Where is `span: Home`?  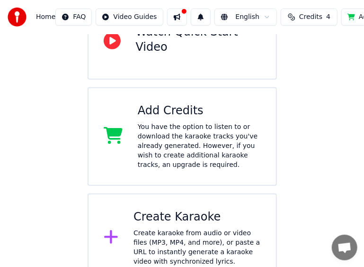 span: Home is located at coordinates (45, 17).